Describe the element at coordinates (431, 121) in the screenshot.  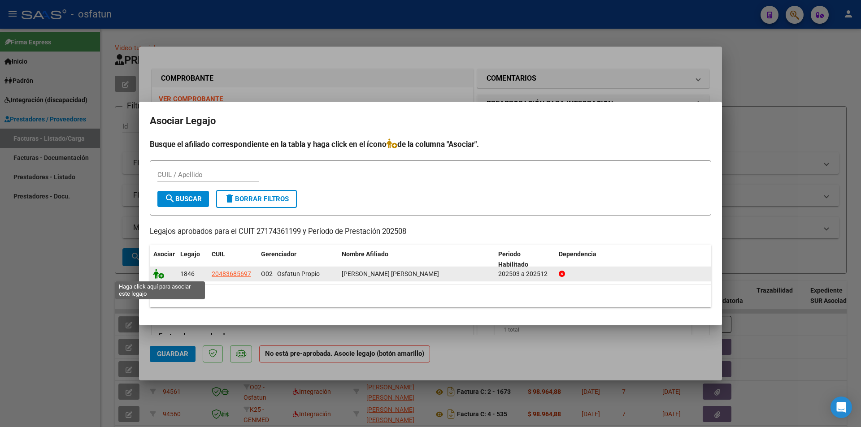
I see `h2: Asociar Legajo` at that location.